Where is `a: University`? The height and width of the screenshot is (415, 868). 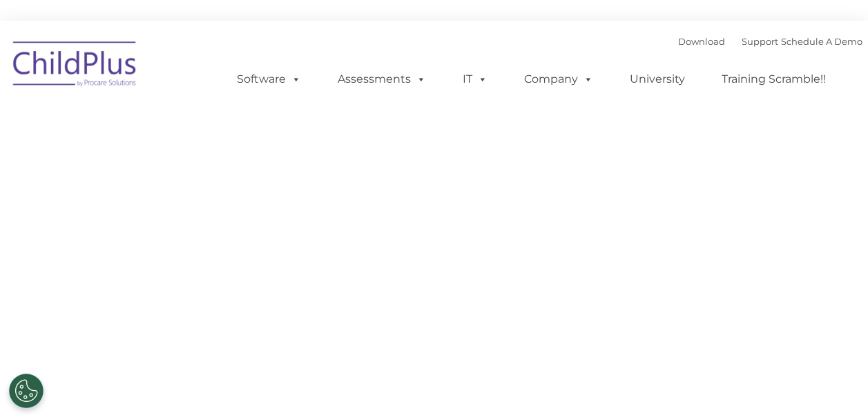 a: University is located at coordinates (657, 80).